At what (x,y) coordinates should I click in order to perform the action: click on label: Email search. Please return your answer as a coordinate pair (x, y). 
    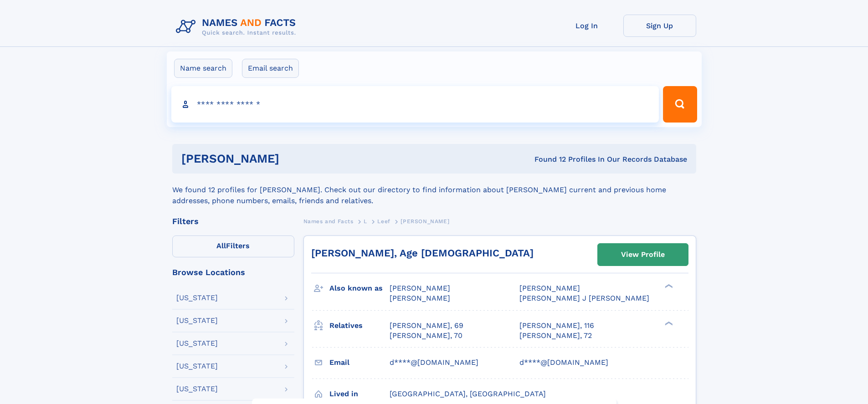
    Looking at the image, I should click on (270, 68).